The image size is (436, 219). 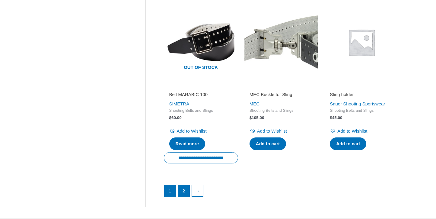 What do you see at coordinates (187, 144) in the screenshot?
I see `a: Read more about “Belt MARABIC 100”` at bounding box center [187, 144].